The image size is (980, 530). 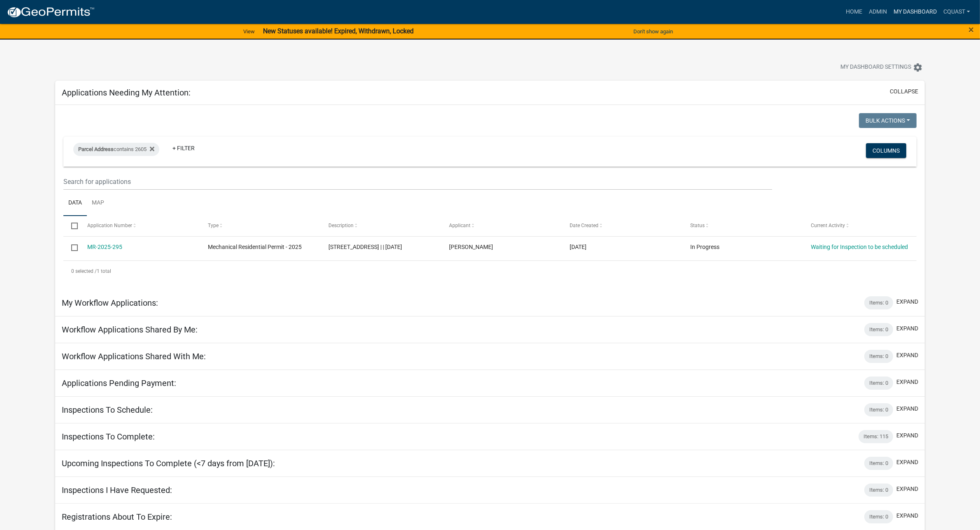 I want to click on span: Application Number, so click(x=109, y=225).